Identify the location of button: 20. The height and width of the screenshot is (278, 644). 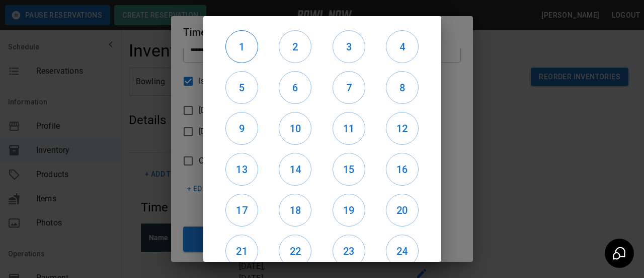
(402, 209).